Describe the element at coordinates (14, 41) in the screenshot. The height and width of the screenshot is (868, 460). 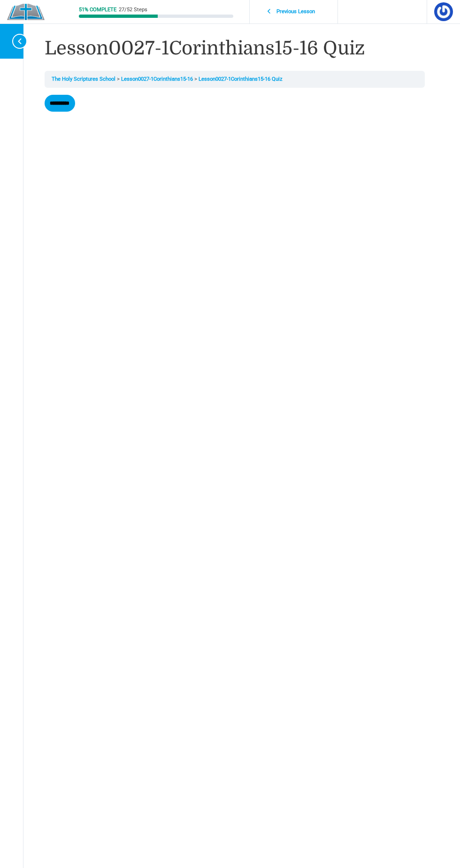
I see `button: Toggle sidebar navigation` at that location.